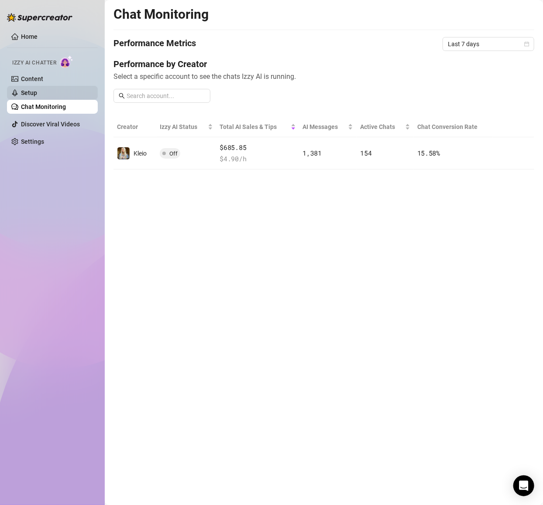 The width and height of the screenshot is (543, 505). I want to click on img: logo-BBDzfeDw.svg, so click(40, 17).